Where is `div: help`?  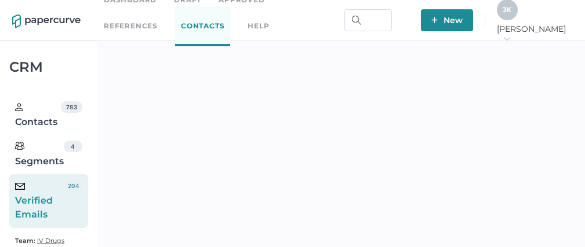 div: help is located at coordinates (258, 26).